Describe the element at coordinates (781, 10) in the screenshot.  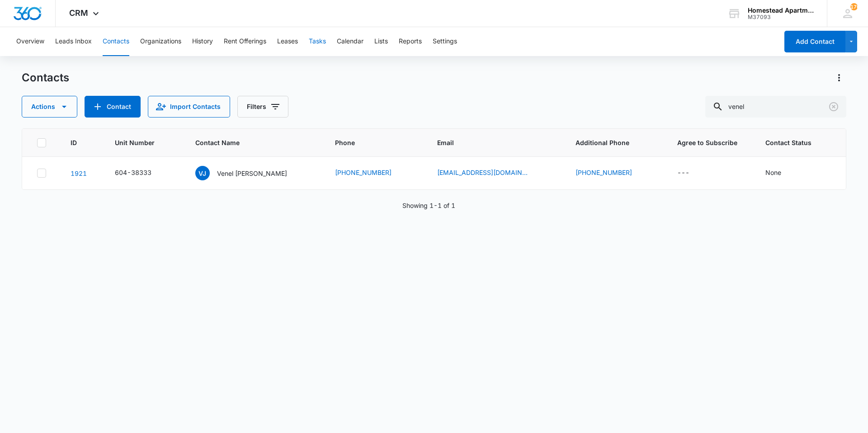
I see `div: account name` at that location.